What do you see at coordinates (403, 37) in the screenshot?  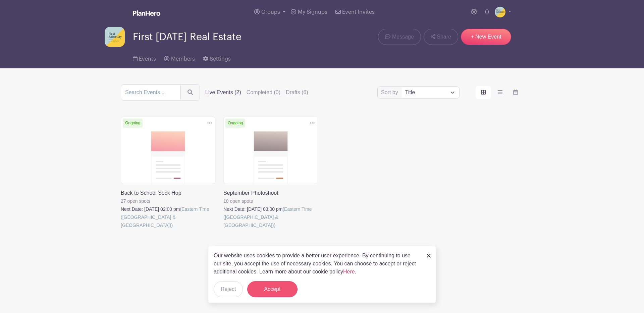 I see `span: Message` at bounding box center [403, 37].